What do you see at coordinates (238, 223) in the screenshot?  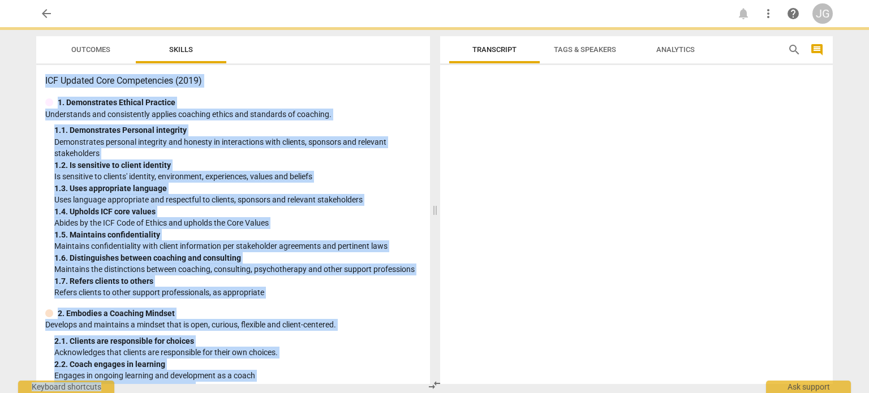 I see `p: Abides by the ICF Code of Ethics and upholds the Core Values` at bounding box center [238, 223].